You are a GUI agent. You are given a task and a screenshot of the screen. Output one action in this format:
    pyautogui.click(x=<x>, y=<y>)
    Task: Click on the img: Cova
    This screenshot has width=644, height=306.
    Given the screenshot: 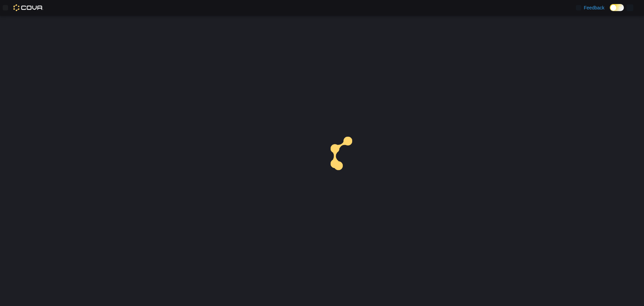 What is the action you would take?
    pyautogui.click(x=28, y=8)
    